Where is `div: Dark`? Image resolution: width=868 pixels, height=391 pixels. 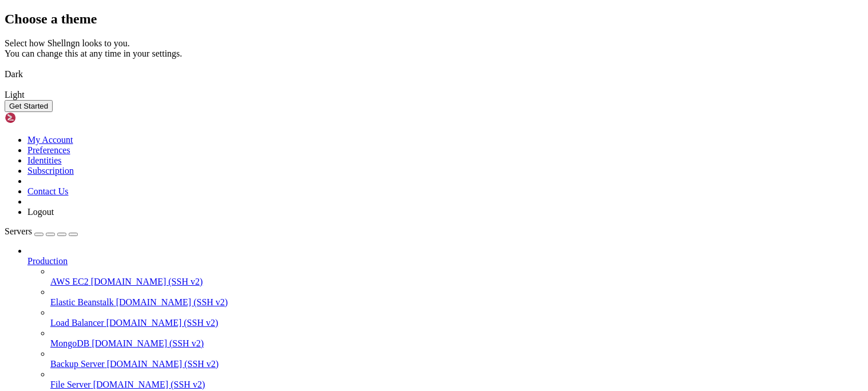 div: Dark is located at coordinates (434, 75).